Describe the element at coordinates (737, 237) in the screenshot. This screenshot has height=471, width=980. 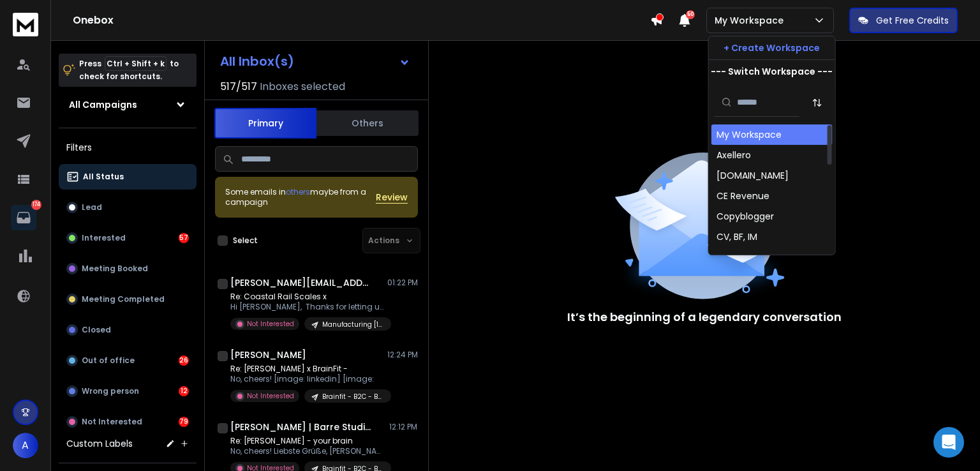
I see `div: CV, BF, IM` at that location.